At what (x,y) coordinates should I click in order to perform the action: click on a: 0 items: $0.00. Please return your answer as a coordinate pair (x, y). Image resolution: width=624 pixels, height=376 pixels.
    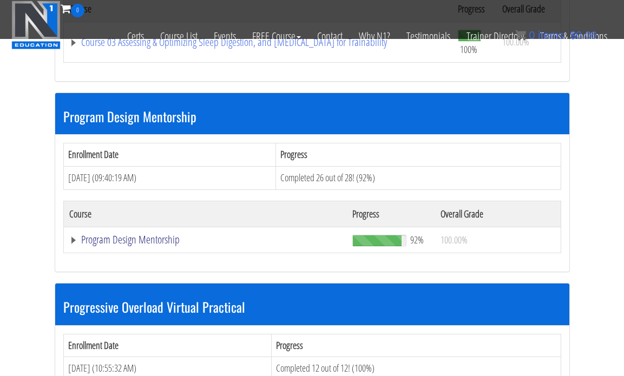
    Looking at the image, I should click on (556, 35).